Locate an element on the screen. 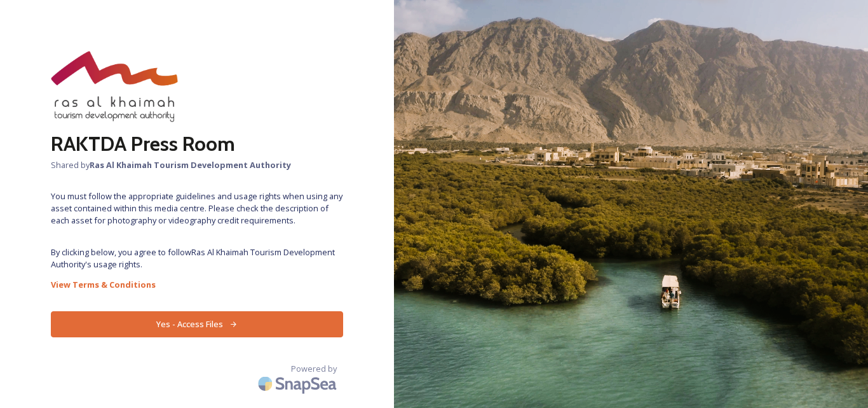 Image resolution: width=868 pixels, height=408 pixels. h2: RAKTDA Press Room is located at coordinates (197, 144).